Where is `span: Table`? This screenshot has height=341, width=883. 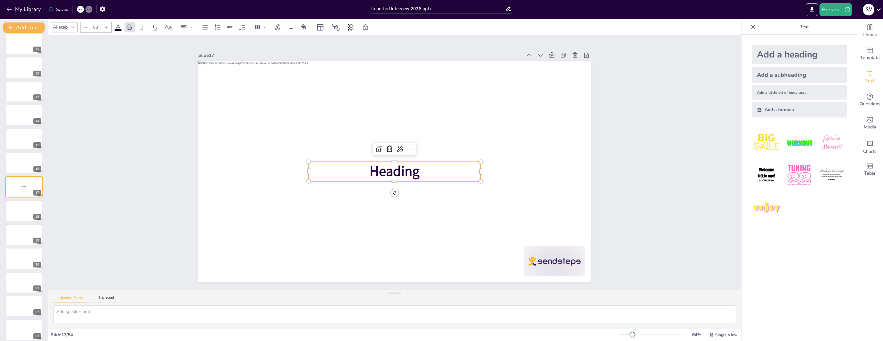
span: Table is located at coordinates (870, 173).